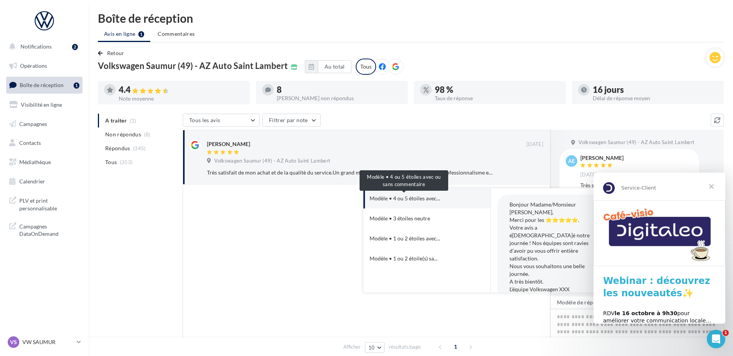  What do you see at coordinates (33, 123) in the screenshot?
I see `span: Campagnes` at bounding box center [33, 123].